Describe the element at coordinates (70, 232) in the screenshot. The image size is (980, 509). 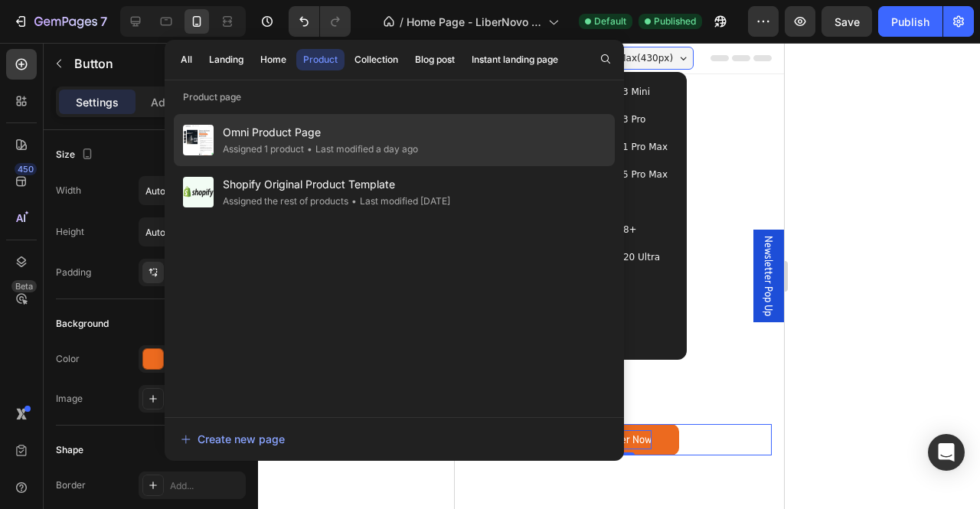
I see `div: Height` at that location.